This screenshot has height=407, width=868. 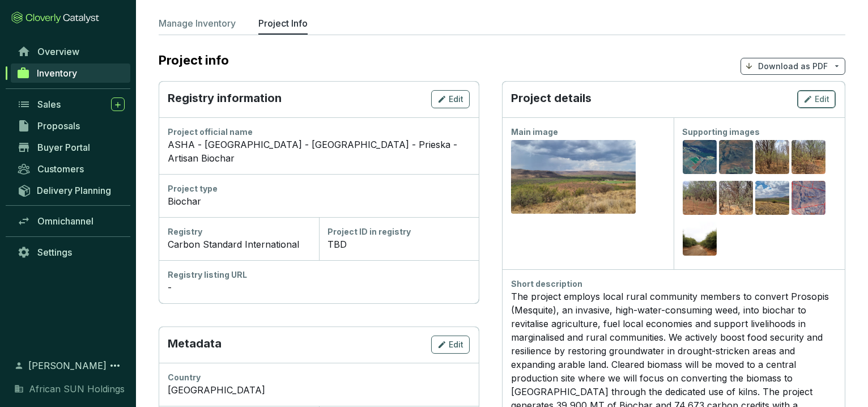 What do you see at coordinates (283, 23) in the screenshot?
I see `p: Project Info` at bounding box center [283, 23].